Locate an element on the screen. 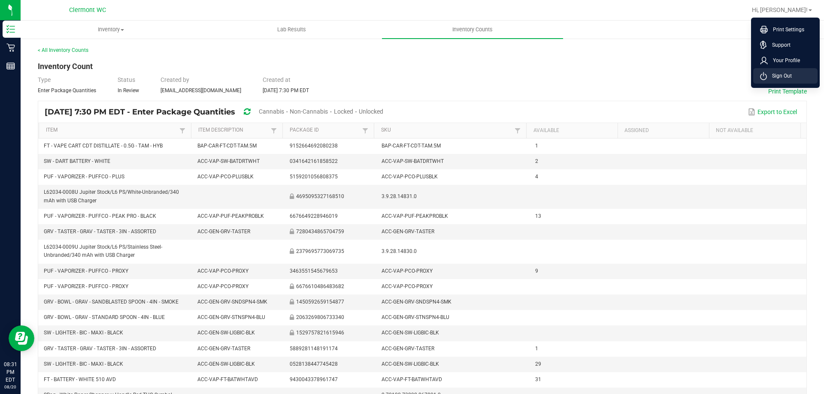  inline-svg: Retail is located at coordinates (11, 48).